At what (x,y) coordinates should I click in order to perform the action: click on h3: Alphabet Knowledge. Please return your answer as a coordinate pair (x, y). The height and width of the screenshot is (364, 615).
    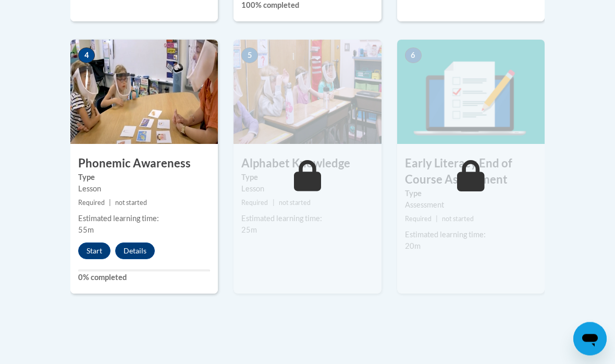
    Looking at the image, I should click on (307, 164).